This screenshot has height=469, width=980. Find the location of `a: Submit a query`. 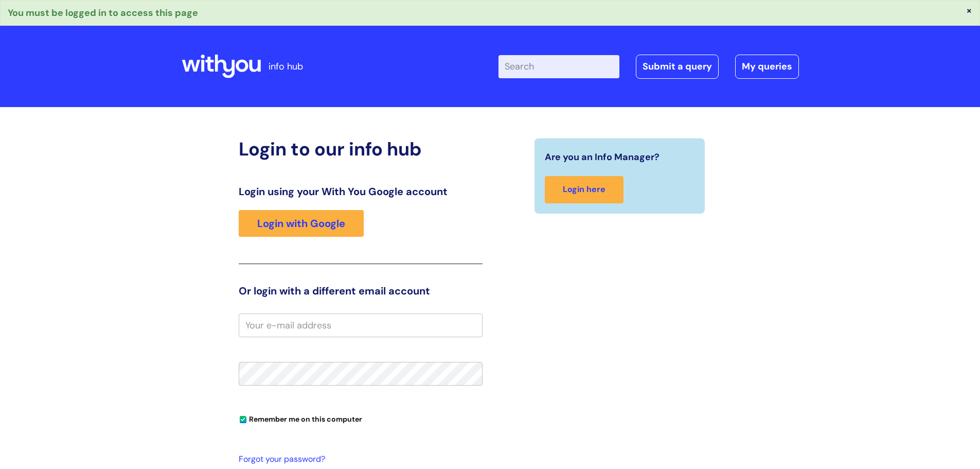

a: Submit a query is located at coordinates (677, 67).